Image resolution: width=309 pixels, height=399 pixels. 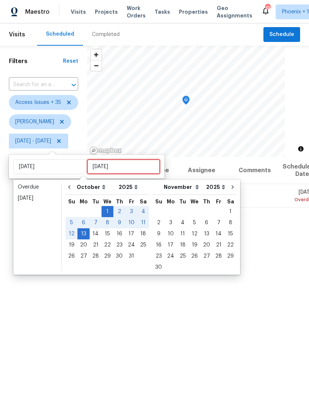 What do you see at coordinates (207, 201) in the screenshot?
I see `abbr: Thursday` at bounding box center [207, 201].